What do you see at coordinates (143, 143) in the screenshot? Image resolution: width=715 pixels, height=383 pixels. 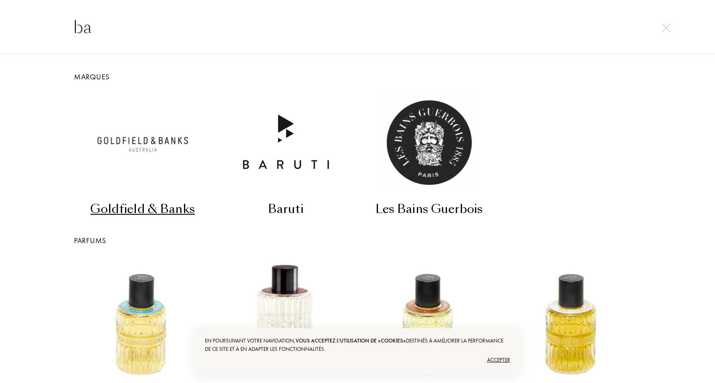 I see `img: Goldfield & Banks` at bounding box center [143, 143].